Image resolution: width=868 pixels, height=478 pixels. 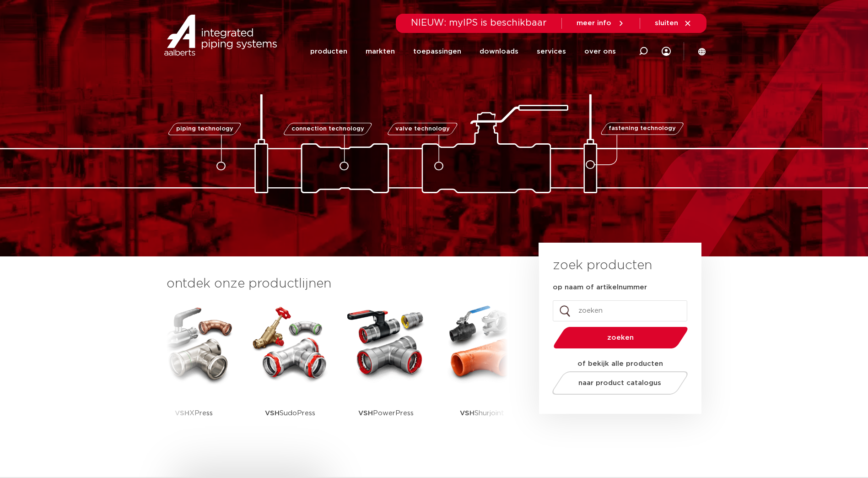 I want to click on p: PowerPress, so click(x=386, y=413).